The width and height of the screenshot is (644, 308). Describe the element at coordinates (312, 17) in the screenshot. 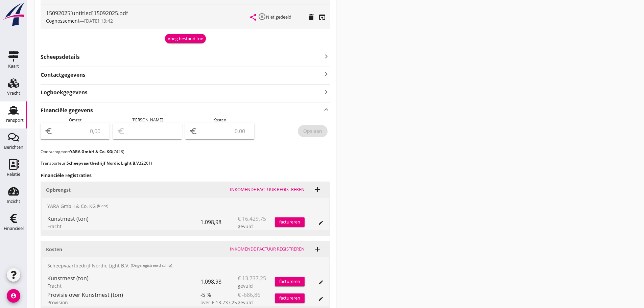

I see `i: delete` at that location.